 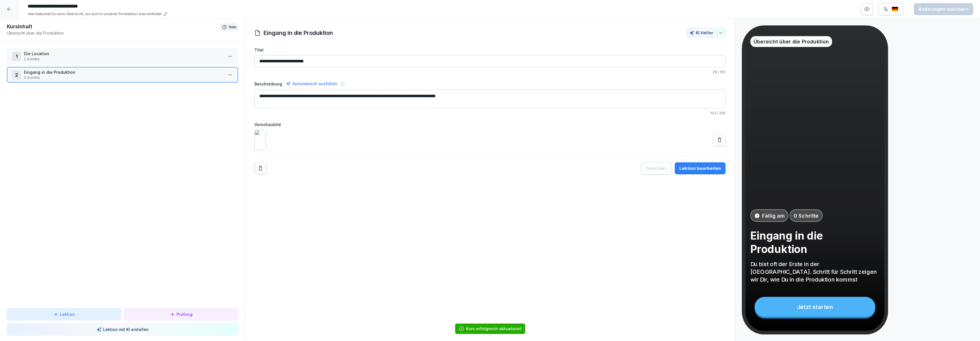 What do you see at coordinates (184, 314) in the screenshot?
I see `p: Prüfung` at bounding box center [184, 314].